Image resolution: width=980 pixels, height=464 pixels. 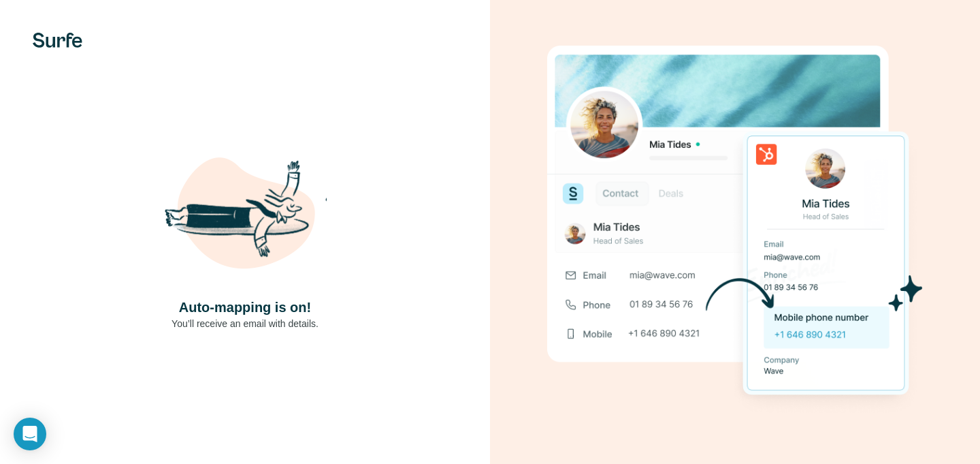 What do you see at coordinates (245, 323) in the screenshot?
I see `p: You’ll receive an email with details.` at bounding box center [245, 323].